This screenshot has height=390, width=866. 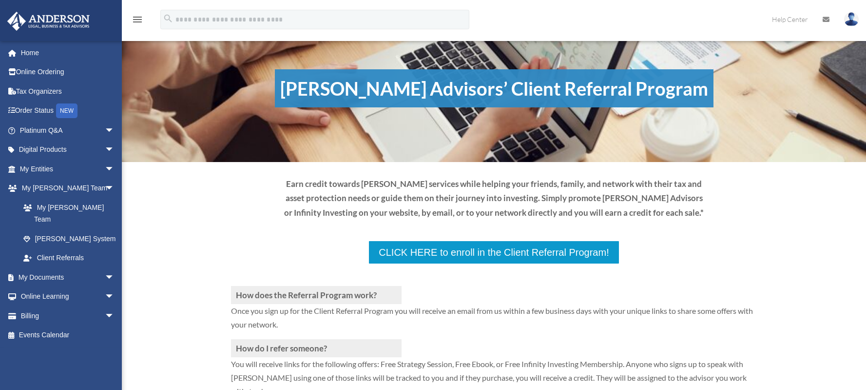 I want to click on img: Anderson Advisors Platinum Portal, so click(x=48, y=21).